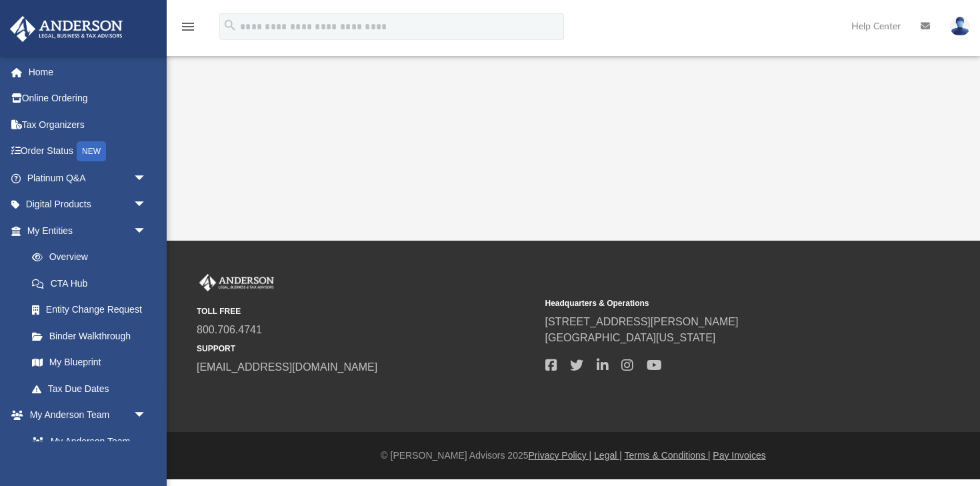 The height and width of the screenshot is (486, 980). What do you see at coordinates (91, 151) in the screenshot?
I see `div: NEW` at bounding box center [91, 151].